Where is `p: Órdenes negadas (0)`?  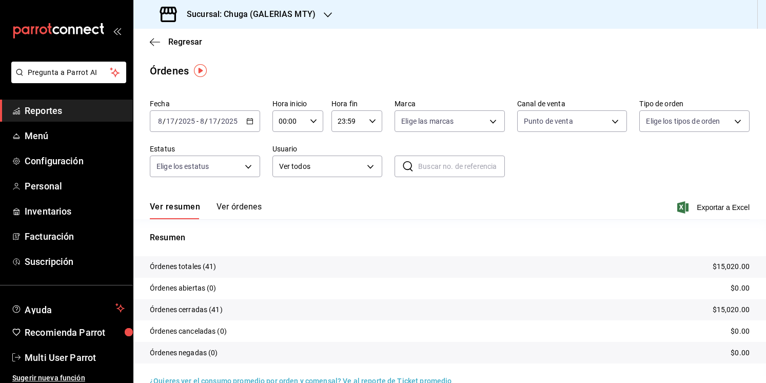
p: Órdenes negadas (0) is located at coordinates (184, 352).